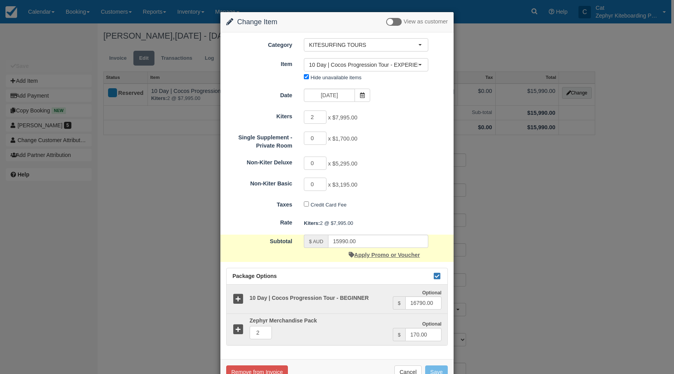 This screenshot has width=674, height=374. Describe the element at coordinates (426, 22) in the screenshot. I see `span: View as customer` at that location.